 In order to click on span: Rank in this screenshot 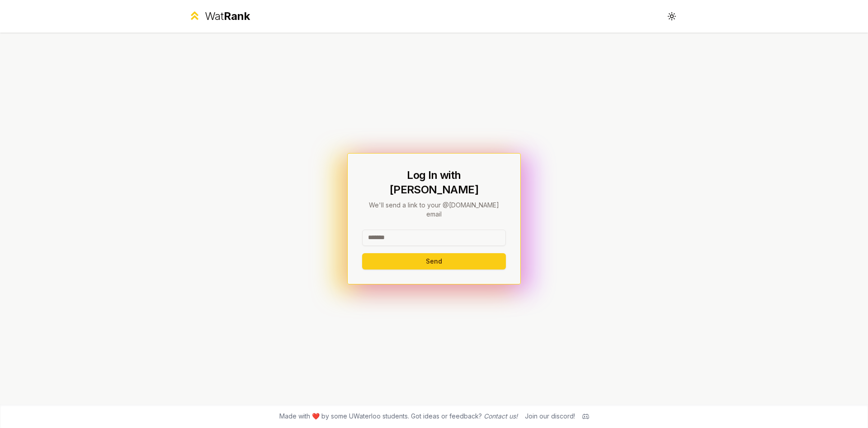, I will do `click(237, 15)`.